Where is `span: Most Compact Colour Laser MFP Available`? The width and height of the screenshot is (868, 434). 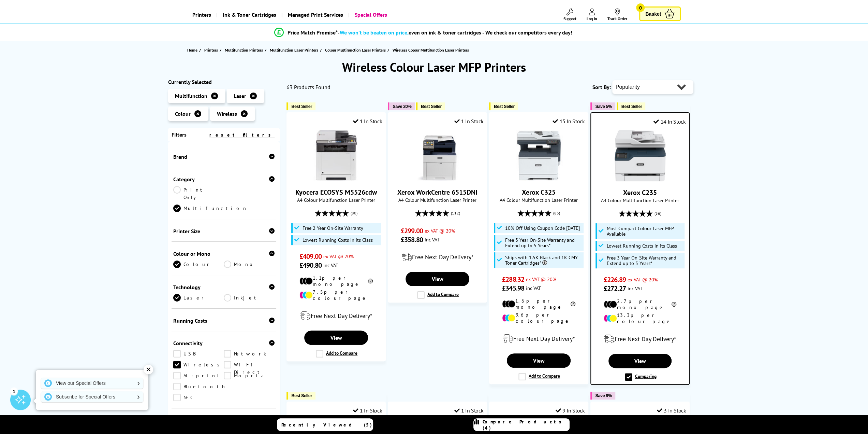 span: Most Compact Colour Laser MFP Available is located at coordinates (645, 231).